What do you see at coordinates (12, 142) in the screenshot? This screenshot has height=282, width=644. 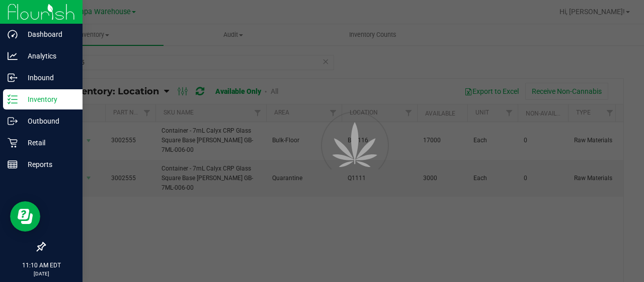 I see `inline-svg: Retail` at bounding box center [12, 142].